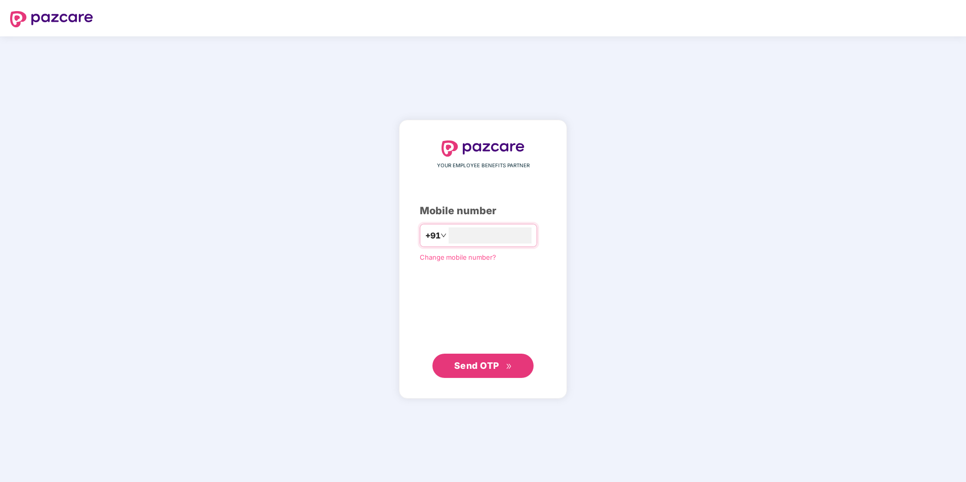  What do you see at coordinates (483, 166) in the screenshot?
I see `span: YOUR EMPLOYEE BENEFITS PARTNER` at bounding box center [483, 166].